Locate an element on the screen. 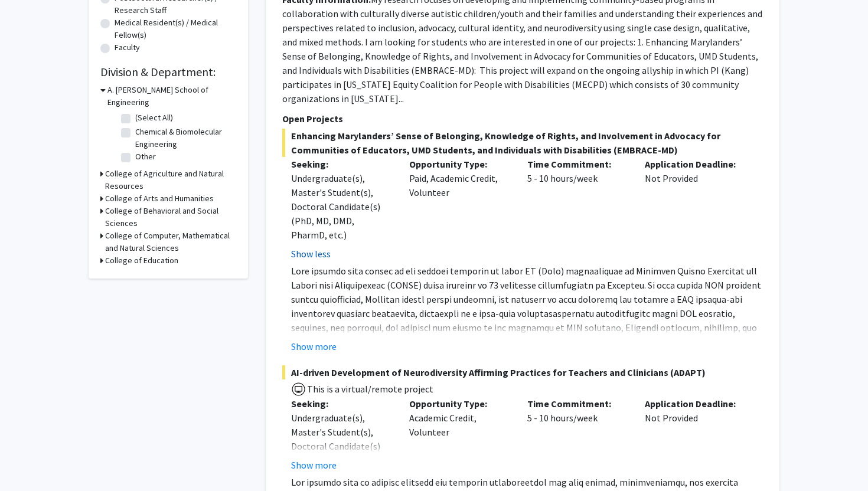 Image resolution: width=868 pixels, height=491 pixels. label: (Select All) is located at coordinates (154, 117).